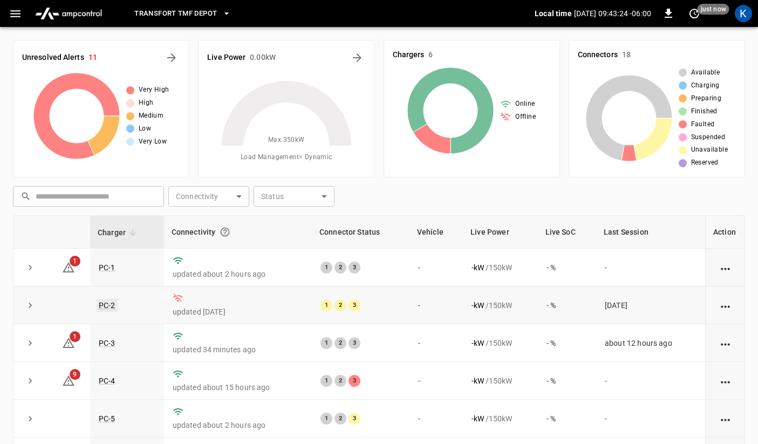 The height and width of the screenshot is (444, 758). I want to click on h6: 0.00 kW, so click(263, 58).